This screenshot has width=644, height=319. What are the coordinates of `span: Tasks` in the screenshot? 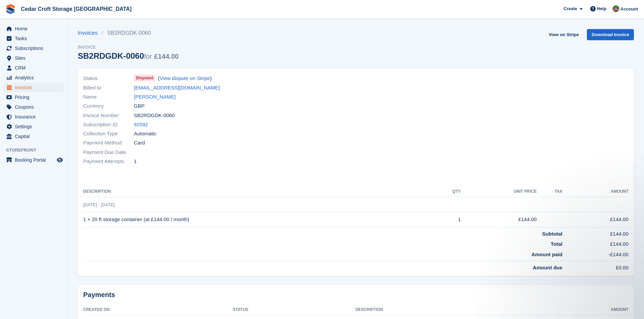 It's located at (35, 39).